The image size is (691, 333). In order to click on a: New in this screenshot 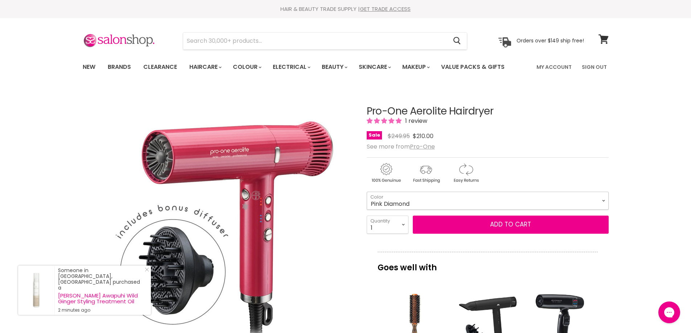, I will do `click(89, 67)`.